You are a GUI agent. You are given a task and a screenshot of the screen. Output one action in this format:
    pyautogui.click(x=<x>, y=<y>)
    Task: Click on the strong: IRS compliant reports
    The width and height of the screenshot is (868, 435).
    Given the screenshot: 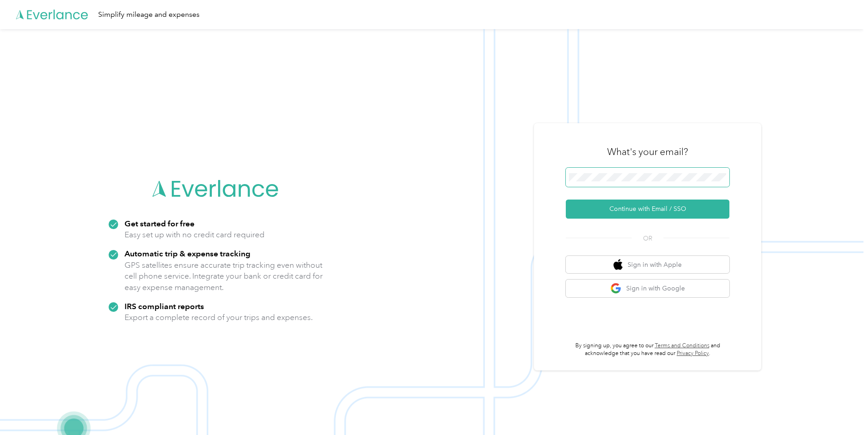 What is the action you would take?
    pyautogui.click(x=164, y=306)
    